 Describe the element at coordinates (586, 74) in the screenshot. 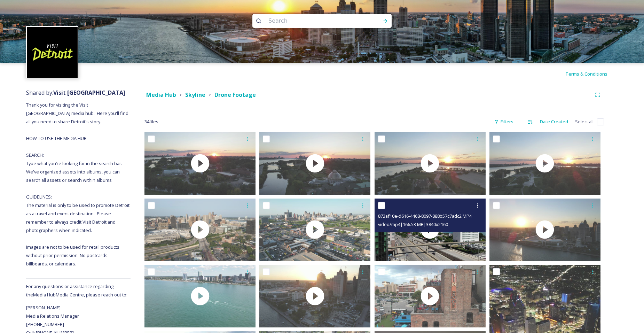

I see `span: Terms & Conditions` at that location.